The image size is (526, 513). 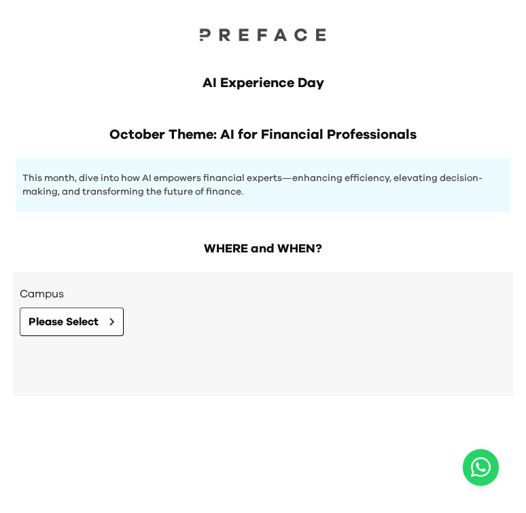 What do you see at coordinates (481, 467) in the screenshot?
I see `a: Chat with us on WhatsApp` at bounding box center [481, 467].